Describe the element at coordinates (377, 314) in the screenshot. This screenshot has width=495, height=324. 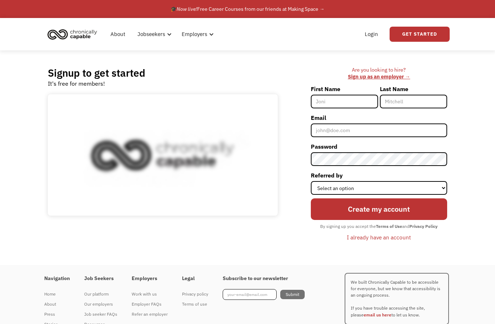
I see `a: email us here` at that location.